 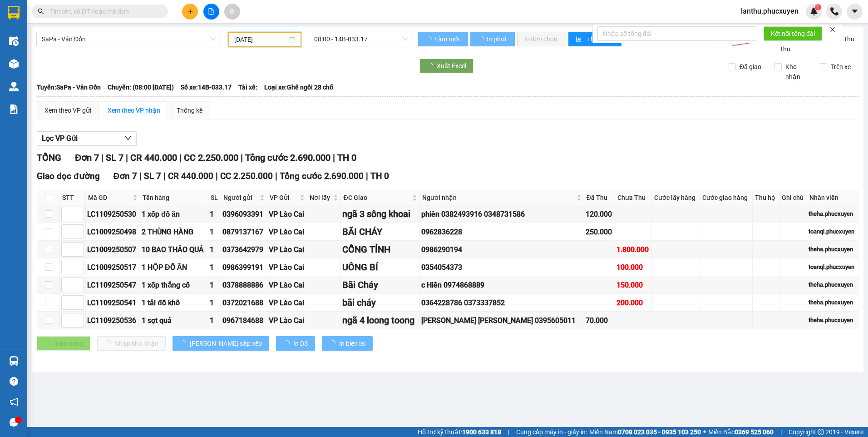 I want to click on span: down, so click(x=128, y=138).